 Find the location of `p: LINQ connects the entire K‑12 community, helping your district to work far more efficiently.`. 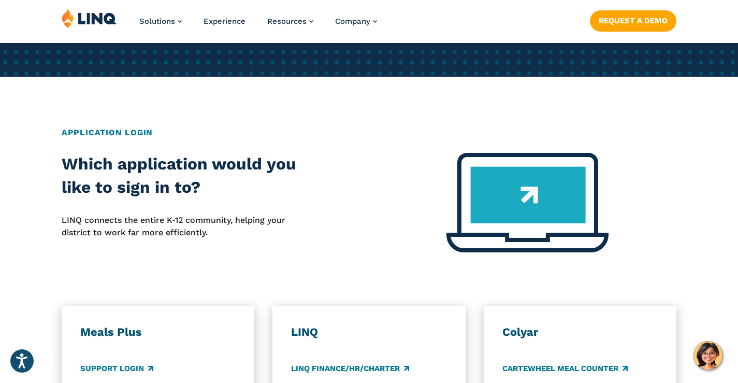

p: LINQ connects the entire K‑12 community, helping your district to work far more efficiently. is located at coordinates (184, 226).